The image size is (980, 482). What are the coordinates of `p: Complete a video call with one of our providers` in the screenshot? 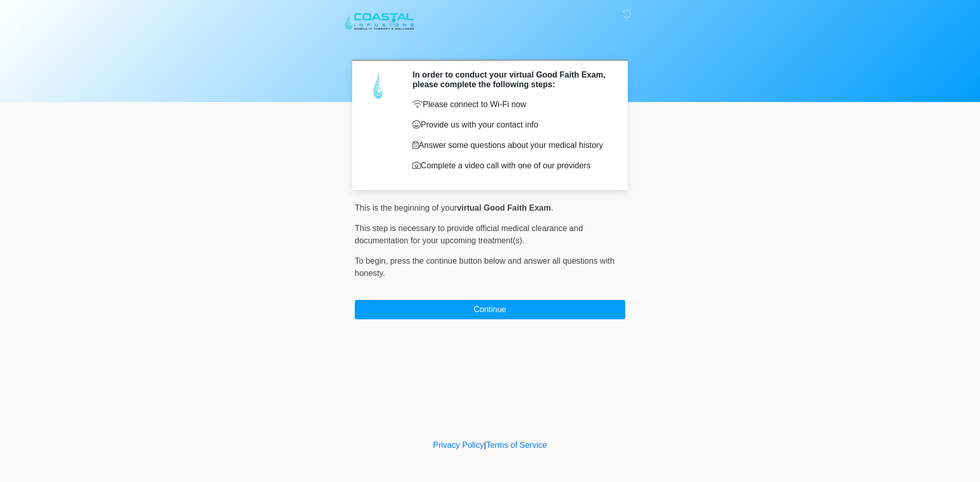 It's located at (510, 166).